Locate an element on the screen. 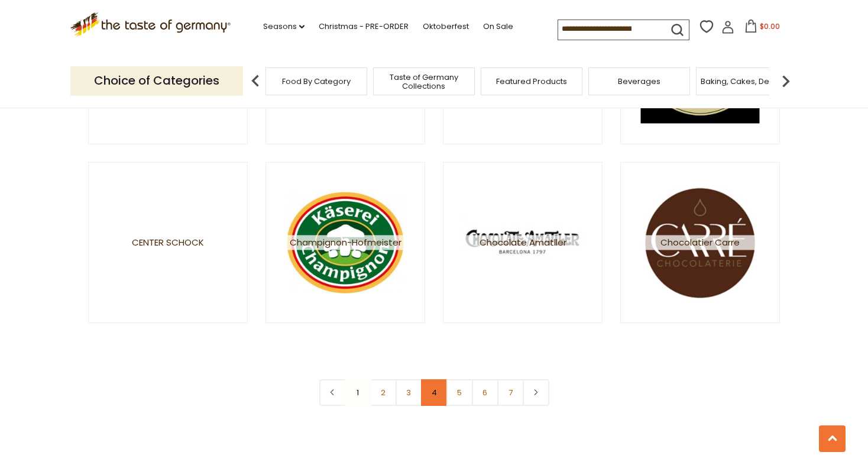 This screenshot has width=868, height=468. a: 6 is located at coordinates (485, 392).